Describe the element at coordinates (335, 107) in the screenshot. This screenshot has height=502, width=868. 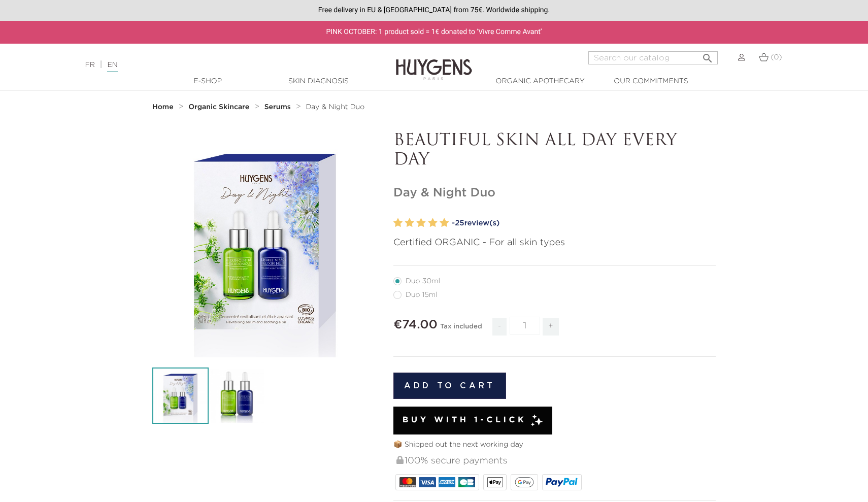
I see `span: Day & Night Duo` at that location.